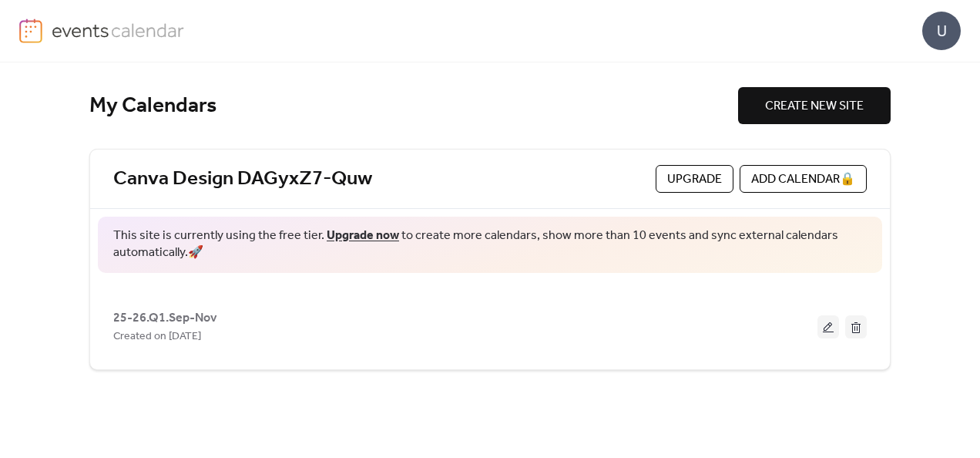  I want to click on span: CREATE NEW SITE, so click(815, 107).